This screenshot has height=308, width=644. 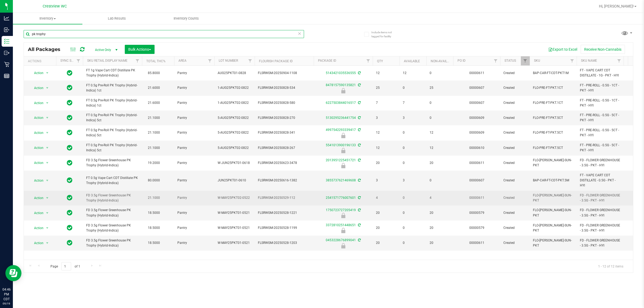 I want to click on span: FLSRWGM-20250828-267, so click(x=284, y=148).